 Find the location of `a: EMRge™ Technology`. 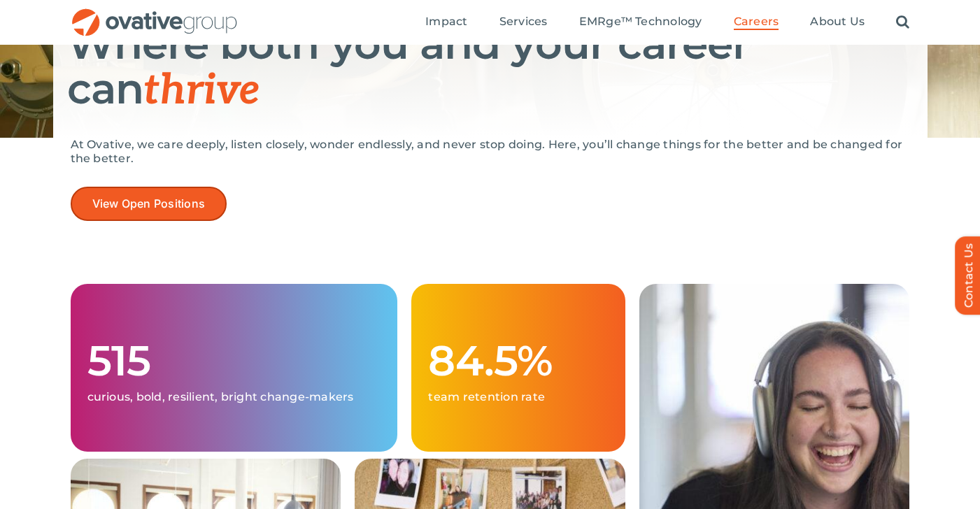

a: EMRge™ Technology is located at coordinates (640, 22).